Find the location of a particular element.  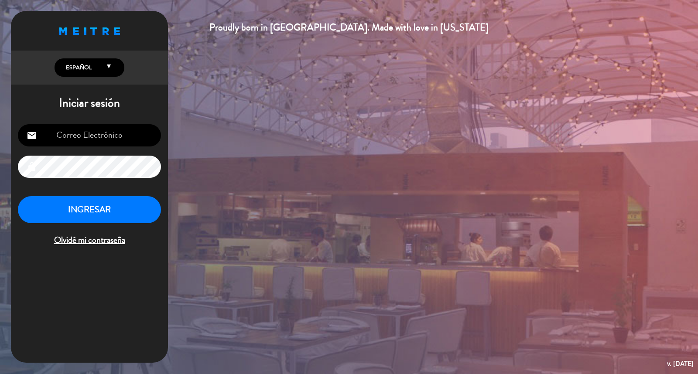

span: Olvidé mi contraseña is located at coordinates (89, 240).